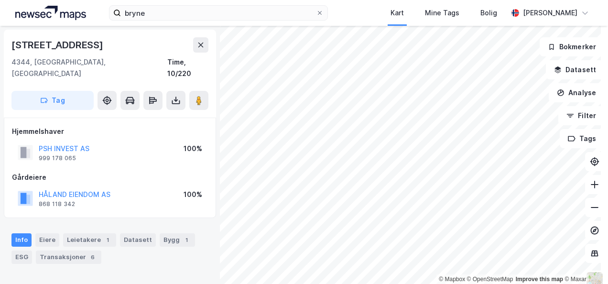 The image size is (608, 284). Describe the element at coordinates (89, 240) in the screenshot. I see `div: Leietakere` at that location.